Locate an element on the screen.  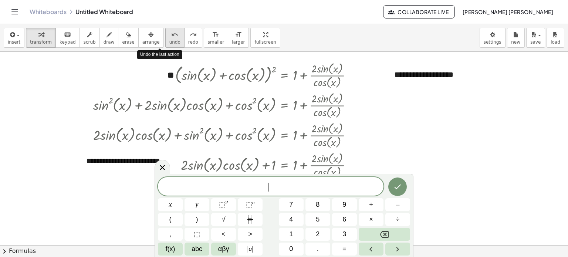
button: 9 is located at coordinates (345, 205).